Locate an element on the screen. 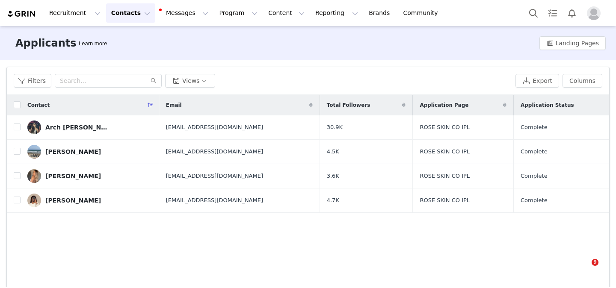 The height and width of the screenshot is (288, 616). button: Filters is located at coordinates (33, 81).